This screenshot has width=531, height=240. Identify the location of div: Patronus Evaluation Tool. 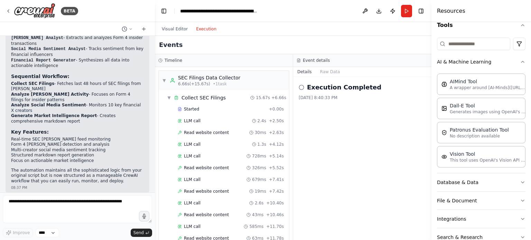
(480, 130).